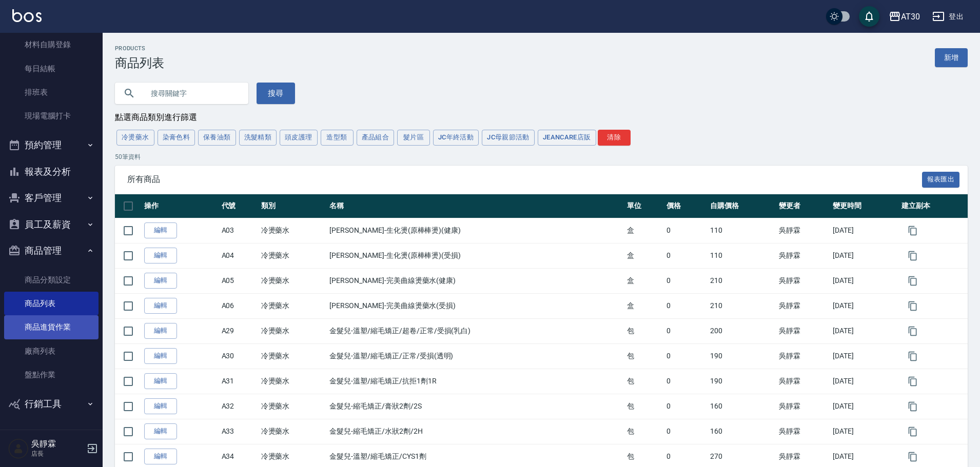 This screenshot has width=980, height=467. Describe the element at coordinates (475, 431) in the screenshot. I see `td: 金髮兒-縮毛矯正/水狀2劑/2H` at that location.